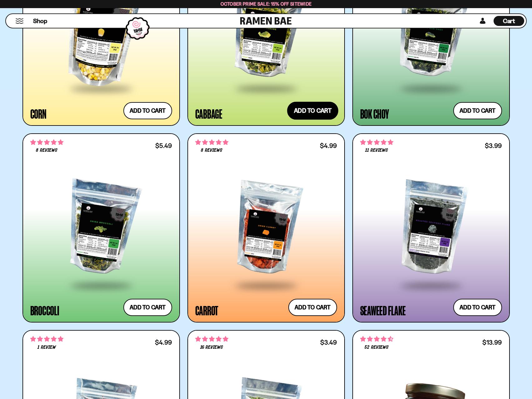 Image resolution: width=532 pixels, height=399 pixels. I want to click on span: Shop, so click(40, 21).